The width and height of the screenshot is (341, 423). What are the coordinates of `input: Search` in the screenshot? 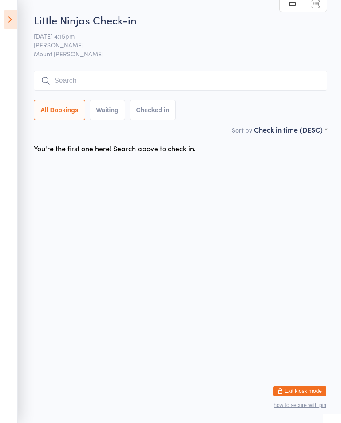 It's located at (180, 81).